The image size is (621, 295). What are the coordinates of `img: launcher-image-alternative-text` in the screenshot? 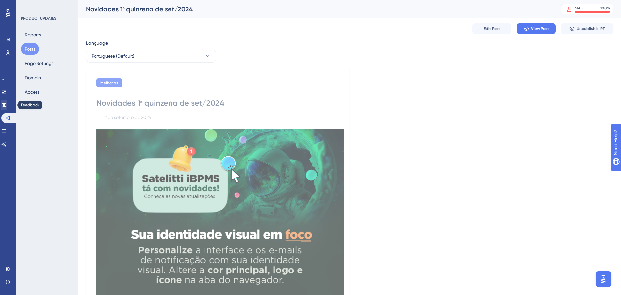 It's located at (10, 10).